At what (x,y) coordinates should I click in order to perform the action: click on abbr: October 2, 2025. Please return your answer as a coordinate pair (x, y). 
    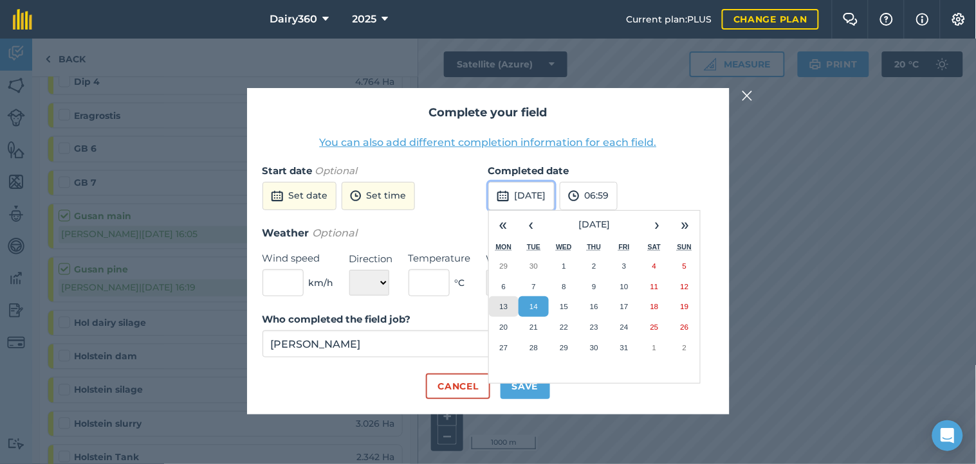
    Looking at the image, I should click on (594, 266).